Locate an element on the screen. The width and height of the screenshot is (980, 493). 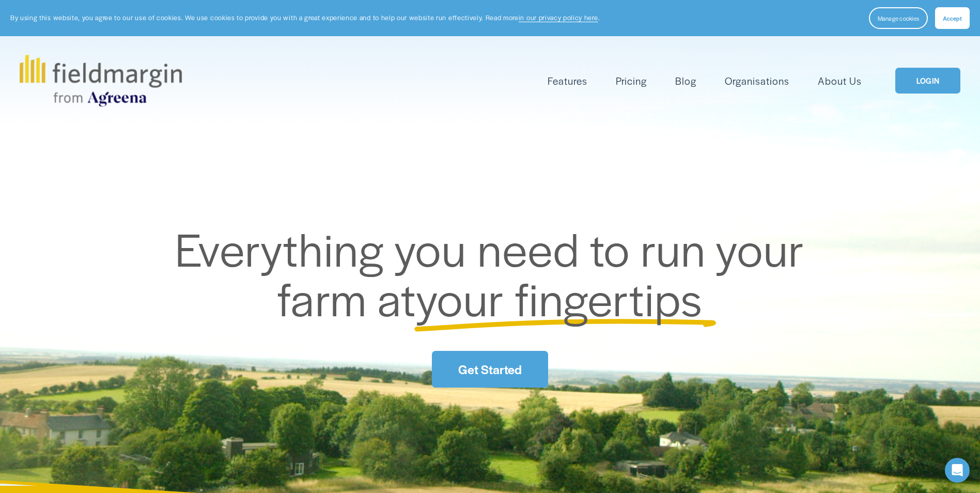
a: Pricing is located at coordinates (631, 81).